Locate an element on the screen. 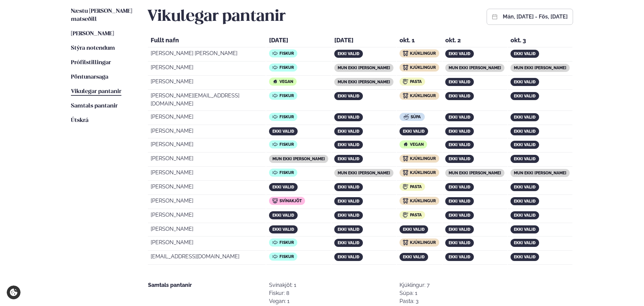 The height and width of the screenshot is (306, 644). a: Stýra notendum is located at coordinates (93, 48).